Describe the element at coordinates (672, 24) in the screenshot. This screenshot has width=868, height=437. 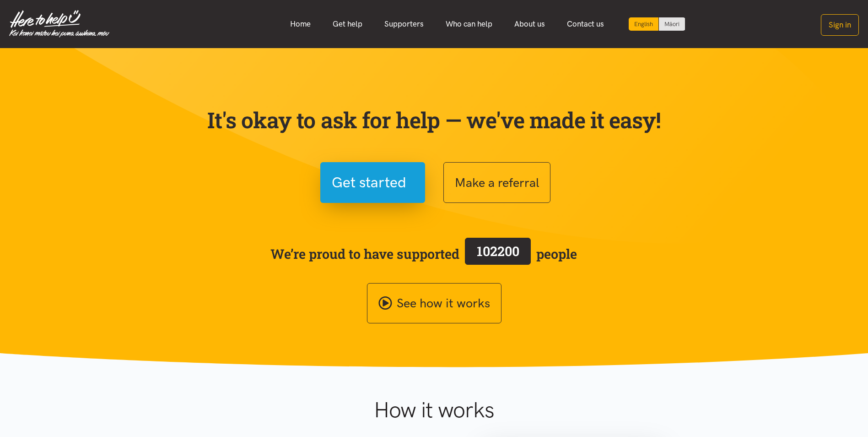
I see `a: Switch to Te Reo Māori` at that location.